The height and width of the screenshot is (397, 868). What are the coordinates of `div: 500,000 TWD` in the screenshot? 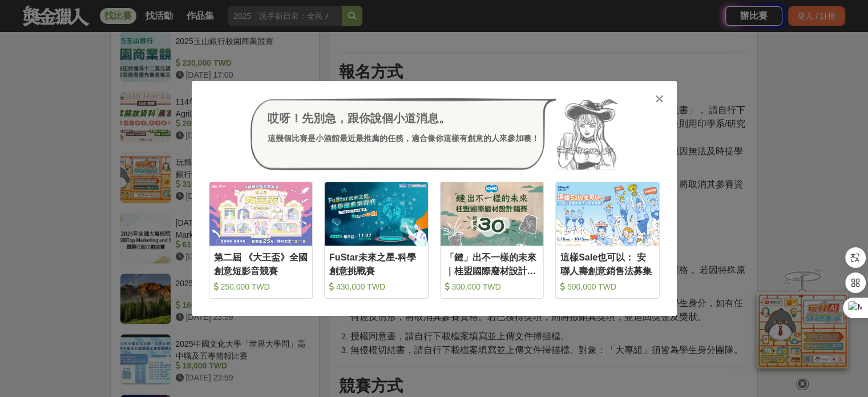 It's located at (607, 286).